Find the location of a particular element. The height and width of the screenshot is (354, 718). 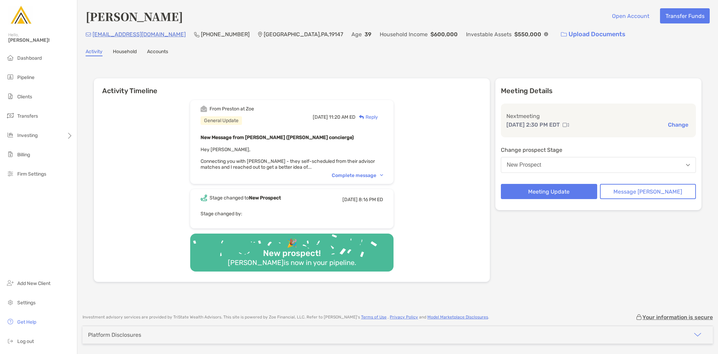

div: Reply is located at coordinates (367, 117).